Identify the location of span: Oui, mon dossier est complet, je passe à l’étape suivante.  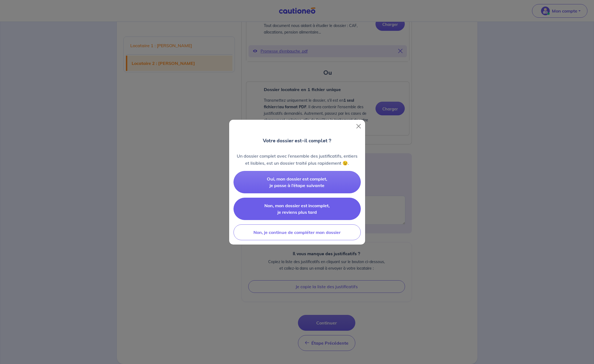
(297, 182).